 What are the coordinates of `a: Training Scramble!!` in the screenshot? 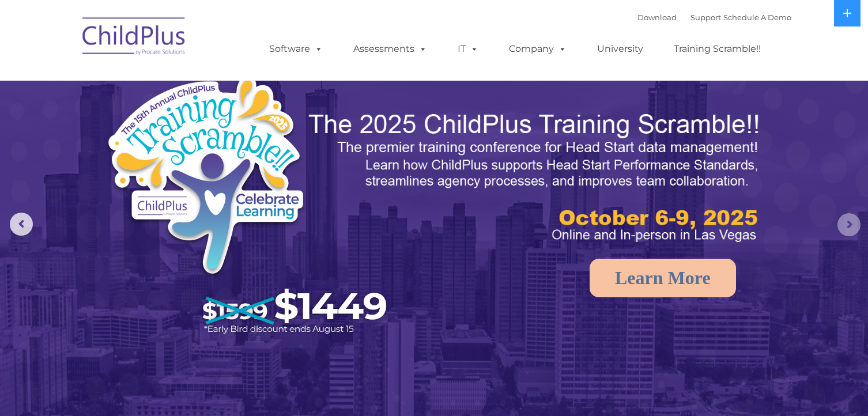 It's located at (717, 49).